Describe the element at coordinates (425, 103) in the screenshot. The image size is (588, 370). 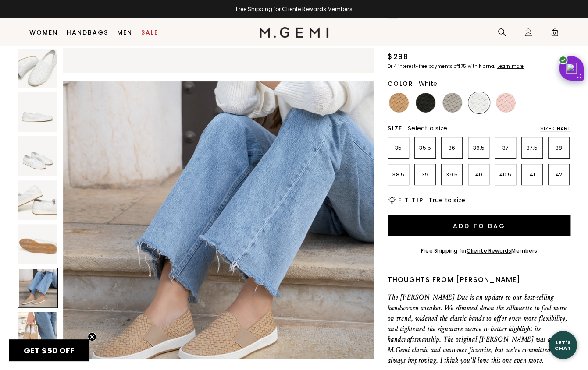
I see `img: Black` at that location.